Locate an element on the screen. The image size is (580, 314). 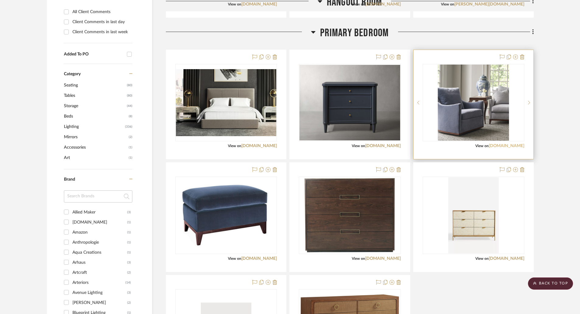
div: Arteriors is located at coordinates (99, 283).